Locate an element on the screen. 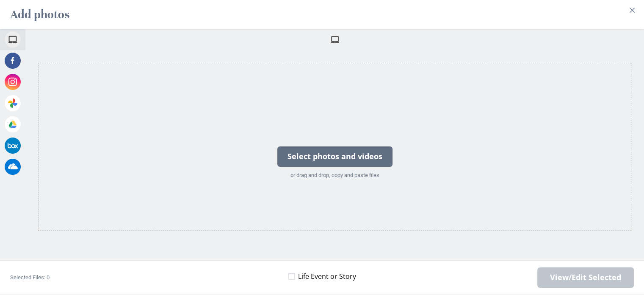 Image resolution: width=644 pixels, height=295 pixels. h2: Add photos is located at coordinates (40, 15).